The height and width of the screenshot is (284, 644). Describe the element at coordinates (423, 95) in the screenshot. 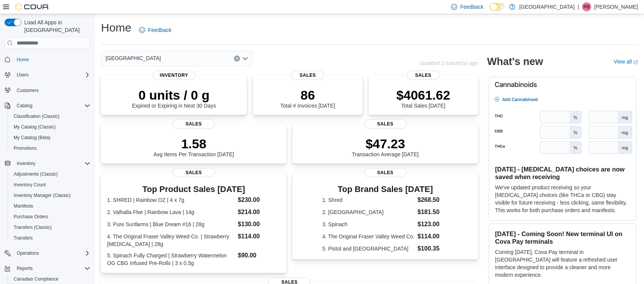

I see `p: $4061.62` at that location.